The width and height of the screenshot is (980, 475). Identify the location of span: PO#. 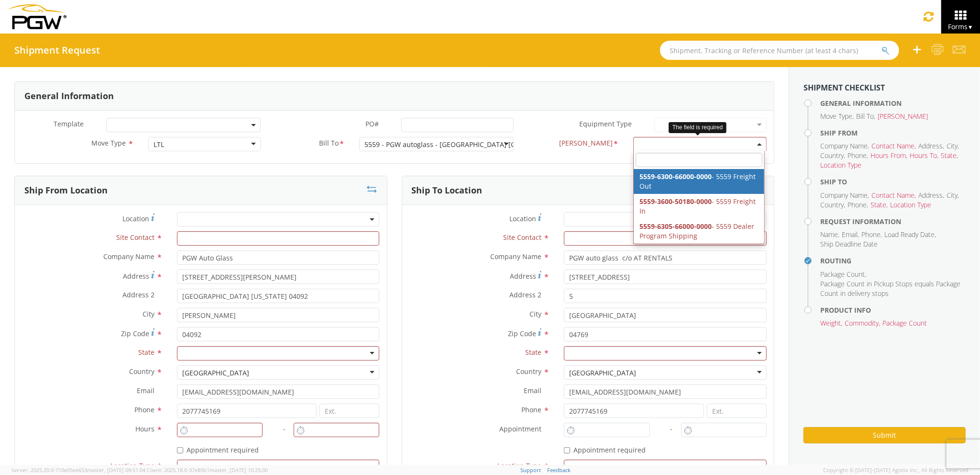
(372, 123).